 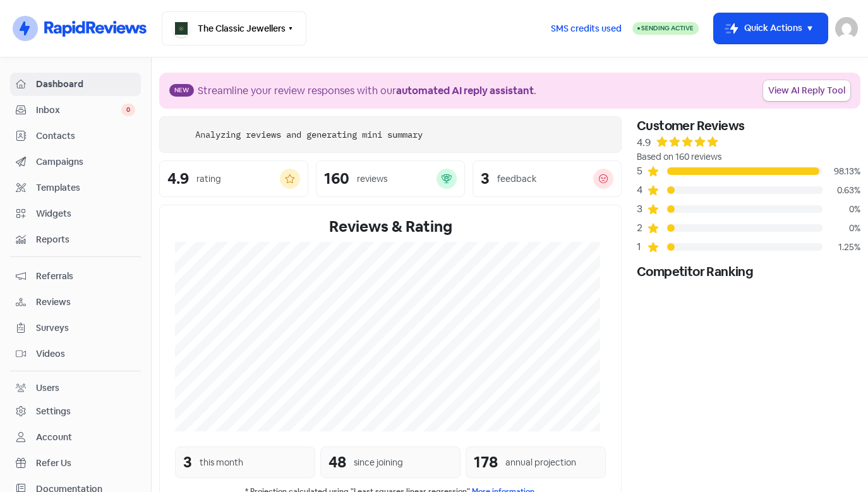 I want to click on a: Widgets, so click(x=75, y=213).